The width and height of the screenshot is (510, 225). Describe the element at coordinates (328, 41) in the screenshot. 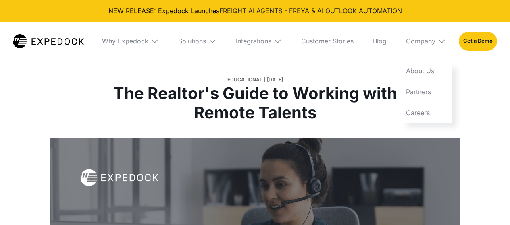

I see `a: Customer Stories` at that location.